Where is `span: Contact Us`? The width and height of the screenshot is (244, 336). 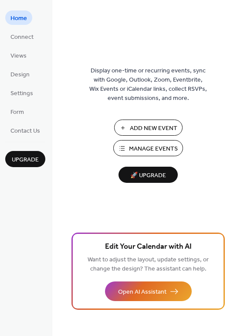 span: Contact Us is located at coordinates (25, 131).